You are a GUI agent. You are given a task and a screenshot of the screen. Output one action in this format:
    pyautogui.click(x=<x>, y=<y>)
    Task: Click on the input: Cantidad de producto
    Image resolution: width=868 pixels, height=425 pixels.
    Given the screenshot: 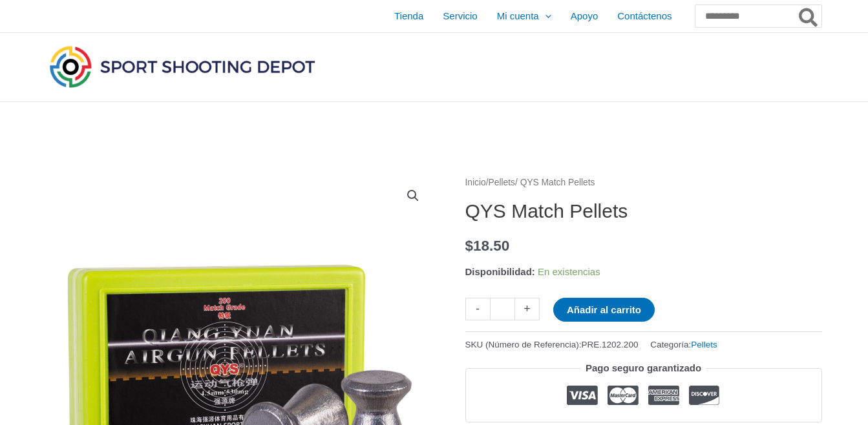 What is the action you would take?
    pyautogui.click(x=502, y=309)
    